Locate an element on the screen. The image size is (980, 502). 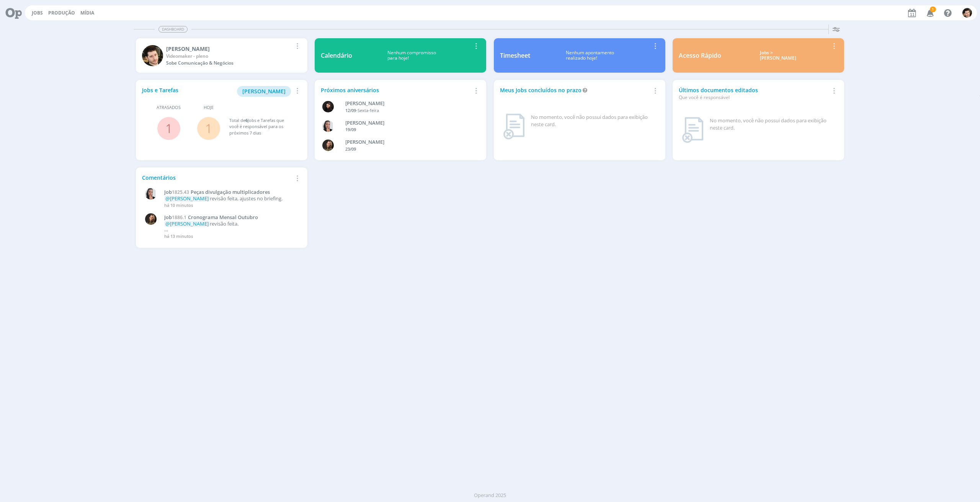
a: TimesheetNenhum apontamentorealizado hoje! is located at coordinates (579, 56).